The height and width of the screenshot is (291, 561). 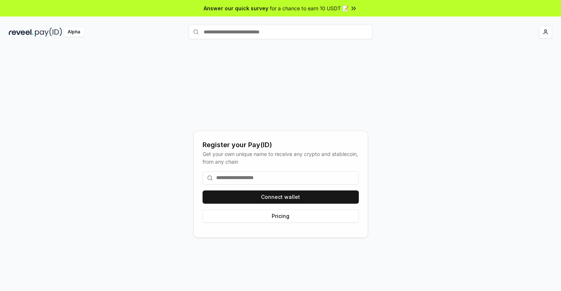 What do you see at coordinates (280, 145) in the screenshot?
I see `div: Register your Pay(ID)` at bounding box center [280, 145].